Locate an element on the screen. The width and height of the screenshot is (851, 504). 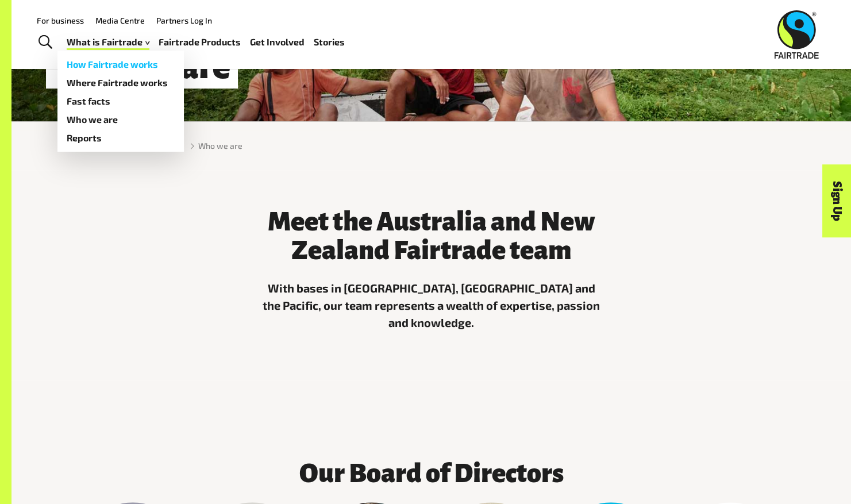
a: Stories is located at coordinates (329, 42).